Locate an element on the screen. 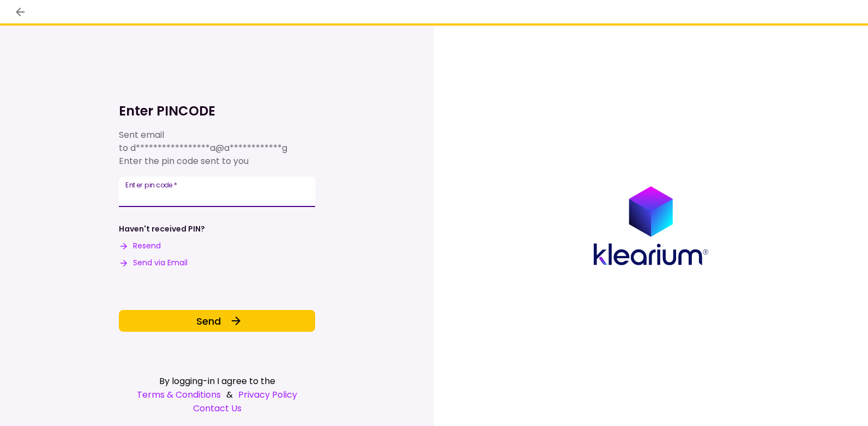 Image resolution: width=868 pixels, height=426 pixels. a: Contact Us is located at coordinates (217, 408).